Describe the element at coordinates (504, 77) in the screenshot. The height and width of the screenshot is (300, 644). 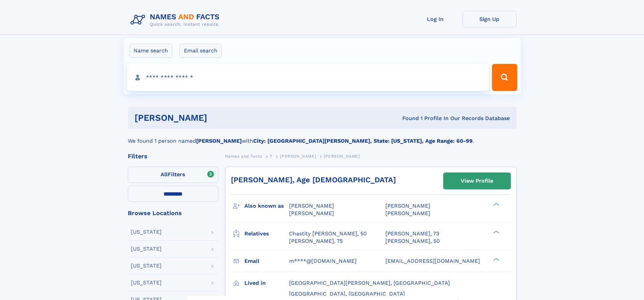
I see `button: Search Button` at that location.